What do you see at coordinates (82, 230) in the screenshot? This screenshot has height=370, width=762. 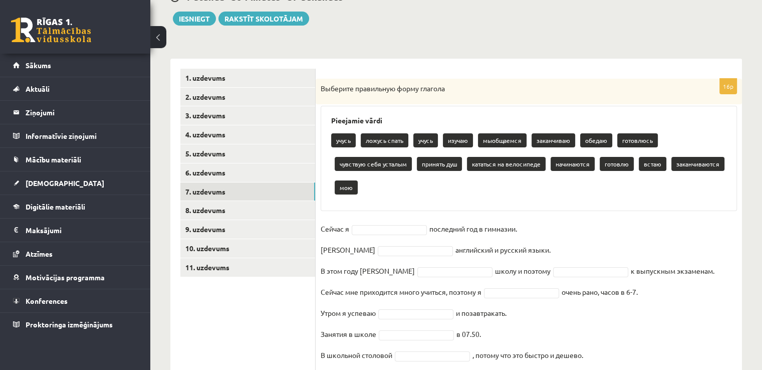 I see `legend: Maksājumi` at bounding box center [82, 230].